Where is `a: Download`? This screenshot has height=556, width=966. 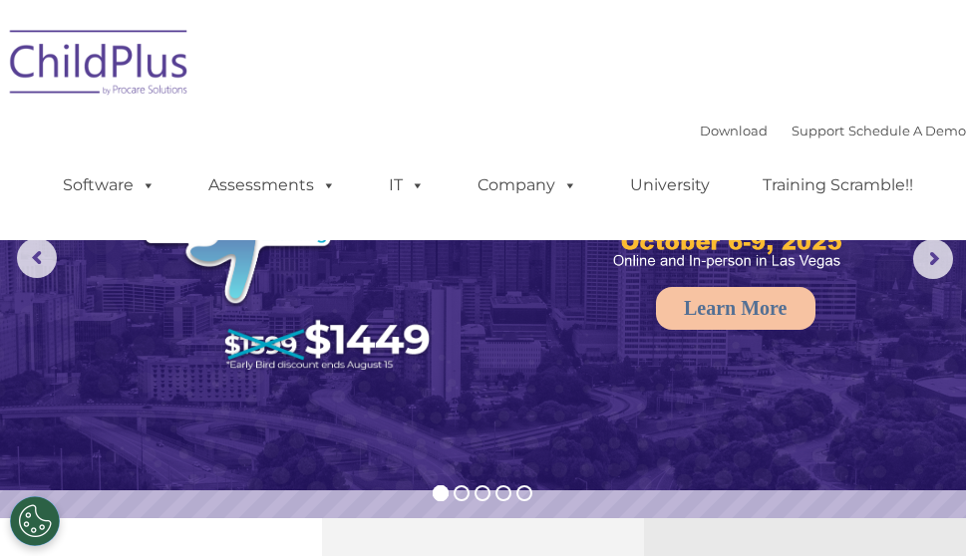 a: Download is located at coordinates (733, 131).